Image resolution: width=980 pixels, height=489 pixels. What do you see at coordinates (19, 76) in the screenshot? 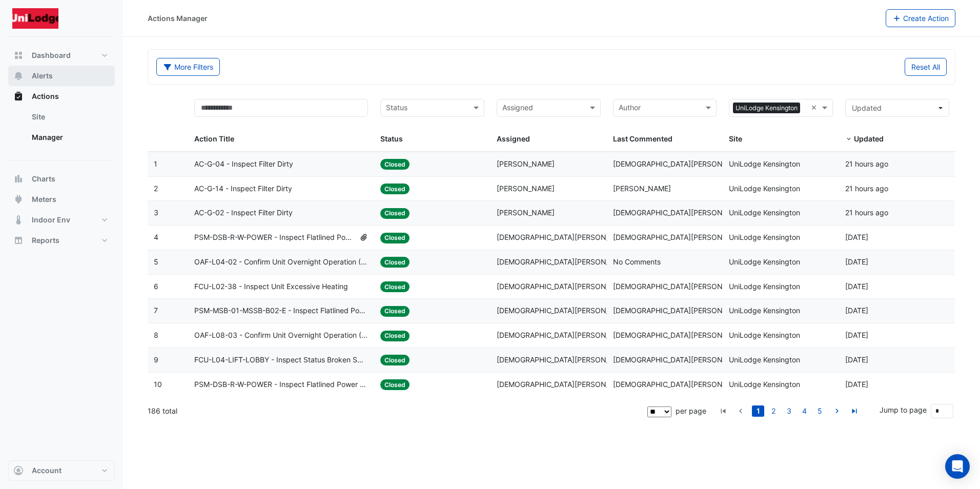
I see `app-icon: Alerts` at bounding box center [19, 76].